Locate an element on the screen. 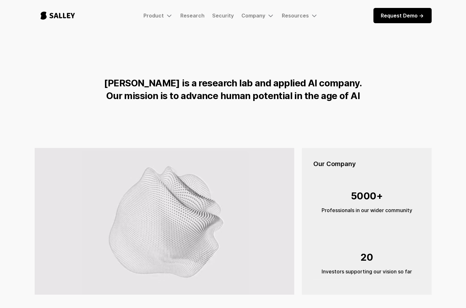 This screenshot has width=466, height=308. a: Research is located at coordinates (193, 16).